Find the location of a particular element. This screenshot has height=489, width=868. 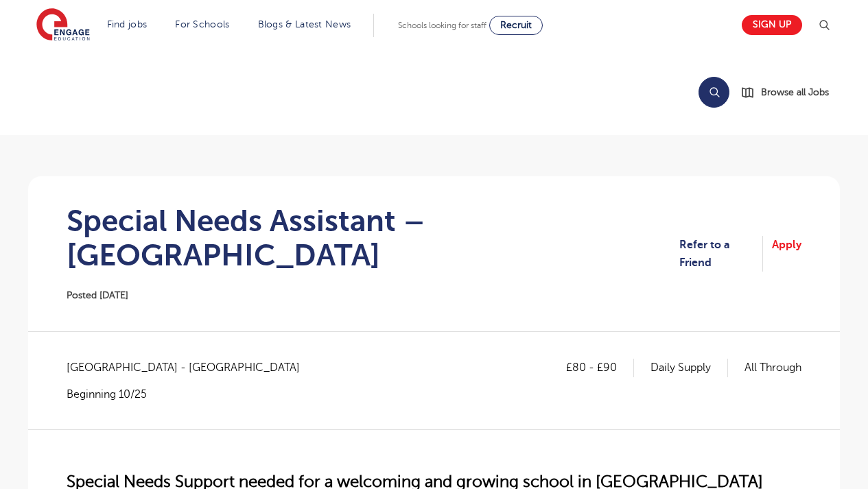

a: Refer to a Friend is located at coordinates (721, 254).